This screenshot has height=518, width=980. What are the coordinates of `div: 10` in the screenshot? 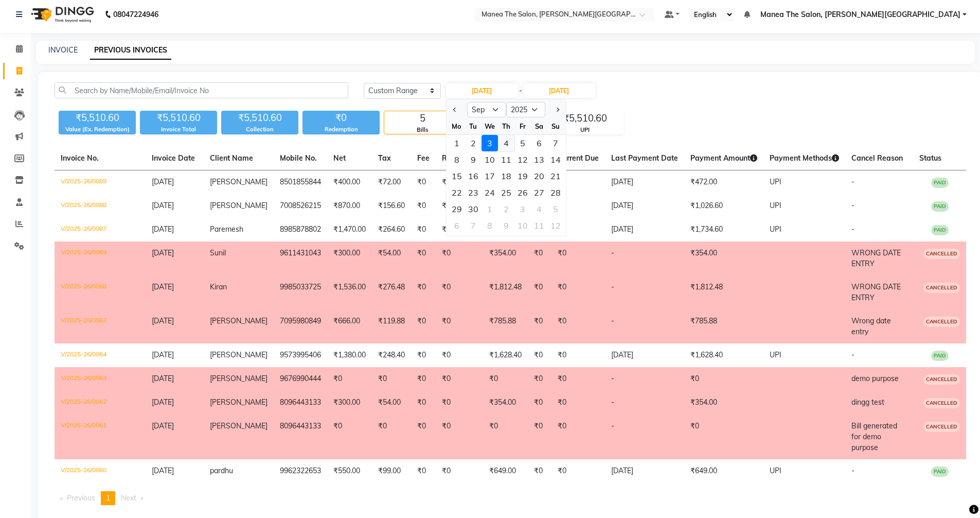 It's located at (490, 160).